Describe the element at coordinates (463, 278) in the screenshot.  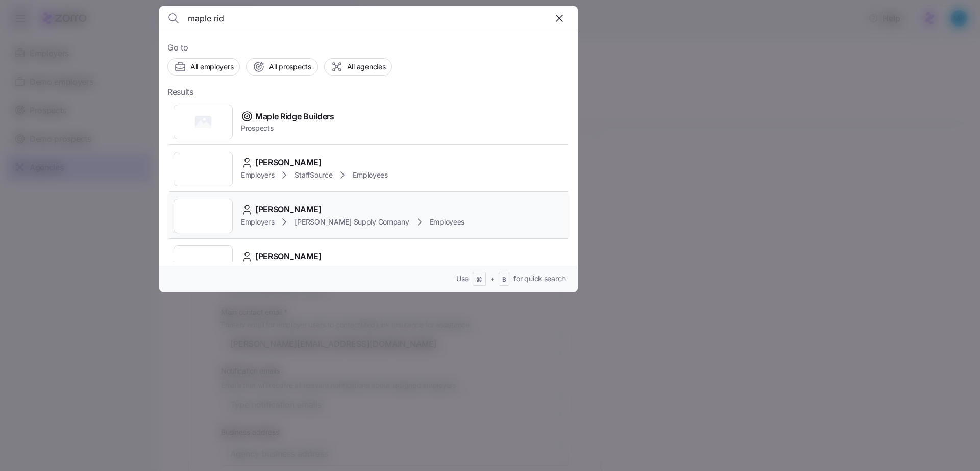
I see `span: Use` at that location.